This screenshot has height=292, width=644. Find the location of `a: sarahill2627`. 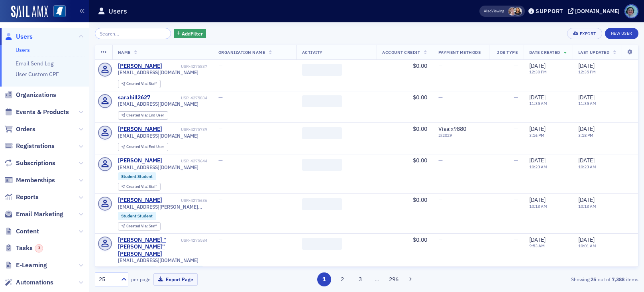

a: sarahill2627 is located at coordinates (134, 98).